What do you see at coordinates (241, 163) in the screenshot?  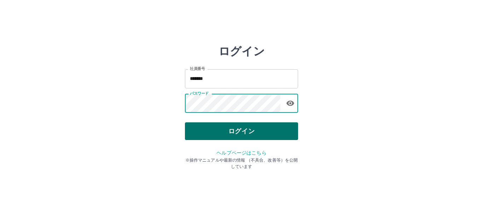 I see `p: ※操作マニュアルや最新の情報 （不具合、改善等）を公開しています` at bounding box center [241, 163].